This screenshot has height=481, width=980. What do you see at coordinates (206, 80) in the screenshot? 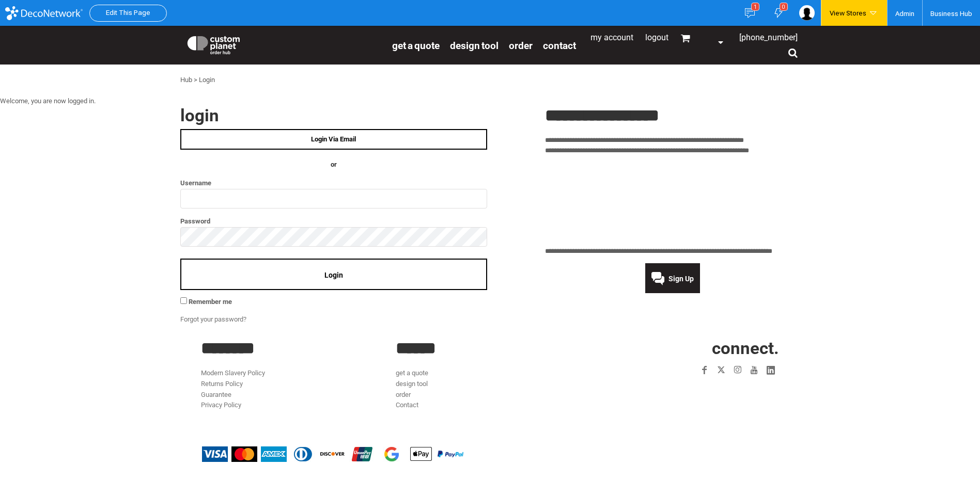
I see `div: Login` at bounding box center [206, 80].